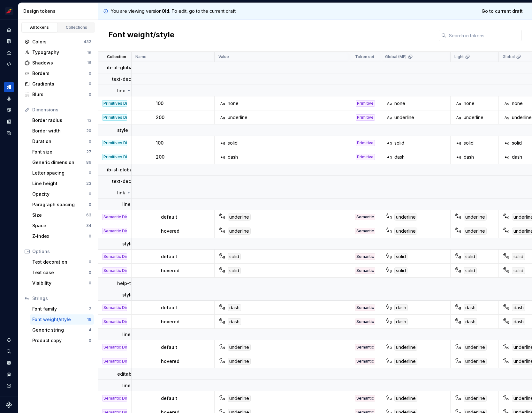 Image resolution: width=532 pixels, height=413 pixels. What do you see at coordinates (400, 103) in the screenshot?
I see `div: none` at bounding box center [400, 103].